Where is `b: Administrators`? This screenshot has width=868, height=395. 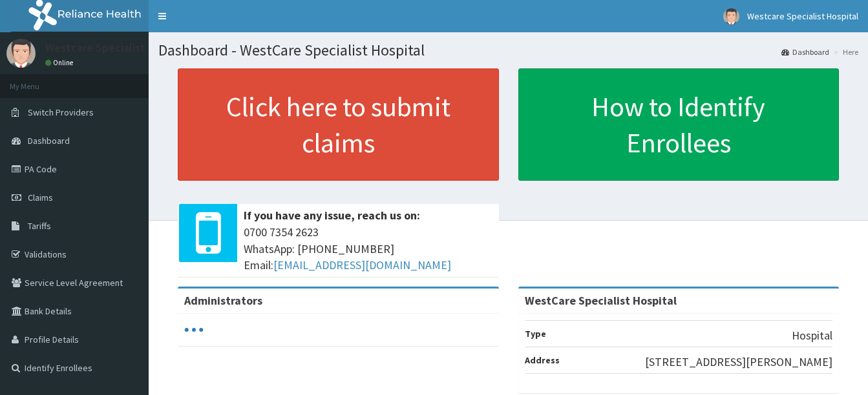
b: Administrators is located at coordinates (223, 301).